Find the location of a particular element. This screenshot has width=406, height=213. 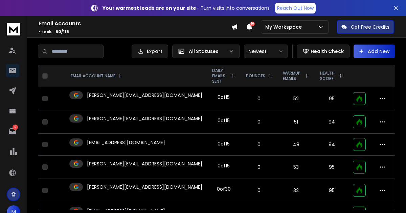

td: 48 is located at coordinates (296, 145).